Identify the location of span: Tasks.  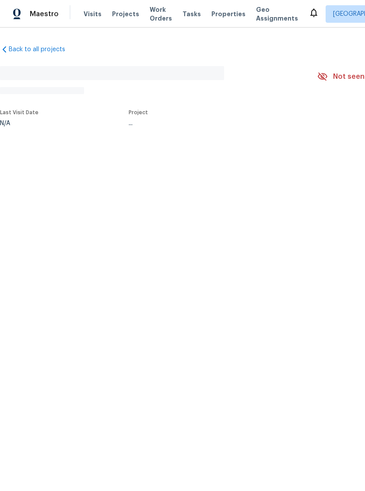
(192, 14).